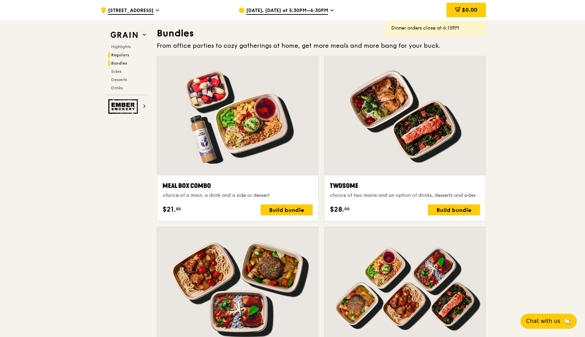 This screenshot has width=585, height=337. Describe the element at coordinates (116, 71) in the screenshot. I see `span: Sides` at that location.